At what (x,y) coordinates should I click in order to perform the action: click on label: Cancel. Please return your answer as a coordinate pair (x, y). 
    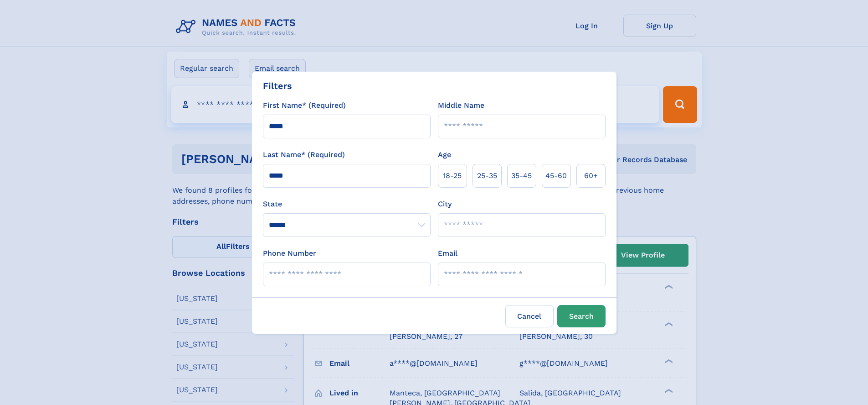
    Looking at the image, I should click on (530, 316).